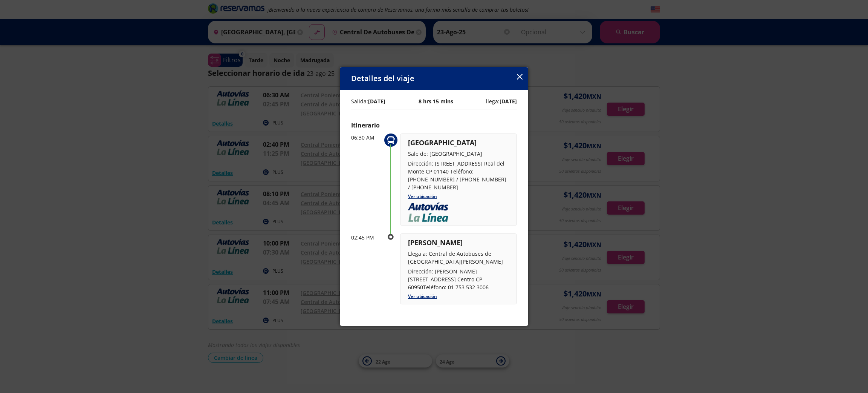 The height and width of the screenshot is (393, 868). What do you see at coordinates (383, 78) in the screenshot?
I see `p: Detalles del viaje` at bounding box center [383, 78].